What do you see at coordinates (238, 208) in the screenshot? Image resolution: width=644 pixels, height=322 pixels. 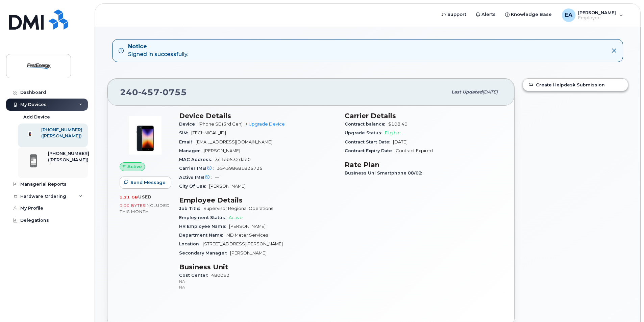 I see `span: Supervisor Regional Operations` at bounding box center [238, 208].